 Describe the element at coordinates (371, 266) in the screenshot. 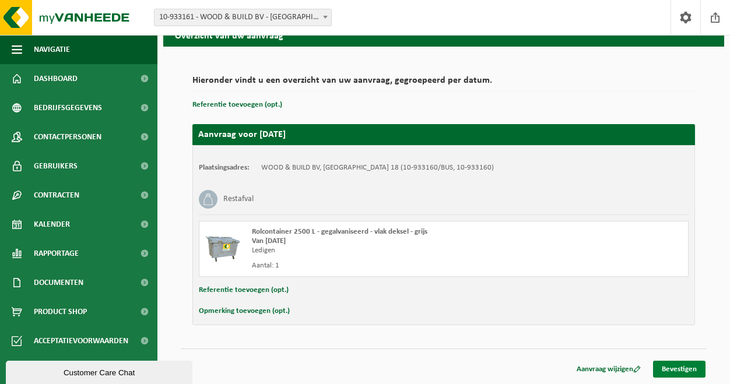

I see `div: Aantal: 1` at that location.